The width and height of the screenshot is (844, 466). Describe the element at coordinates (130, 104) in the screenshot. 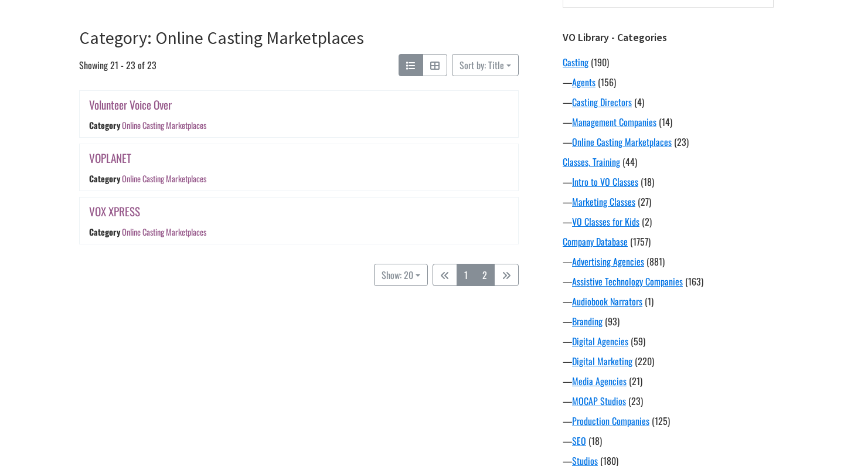

I see `a: Volunteer Voice Over` at that location.